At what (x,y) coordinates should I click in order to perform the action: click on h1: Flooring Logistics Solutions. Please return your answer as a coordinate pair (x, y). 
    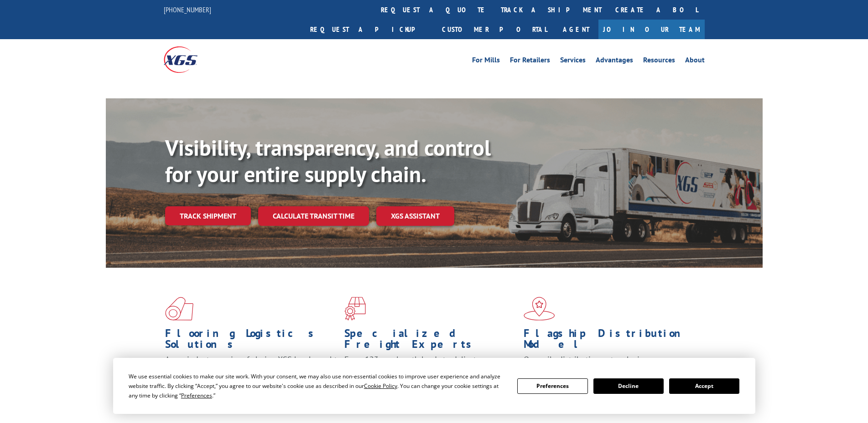
    Looking at the image, I should click on (251, 341).